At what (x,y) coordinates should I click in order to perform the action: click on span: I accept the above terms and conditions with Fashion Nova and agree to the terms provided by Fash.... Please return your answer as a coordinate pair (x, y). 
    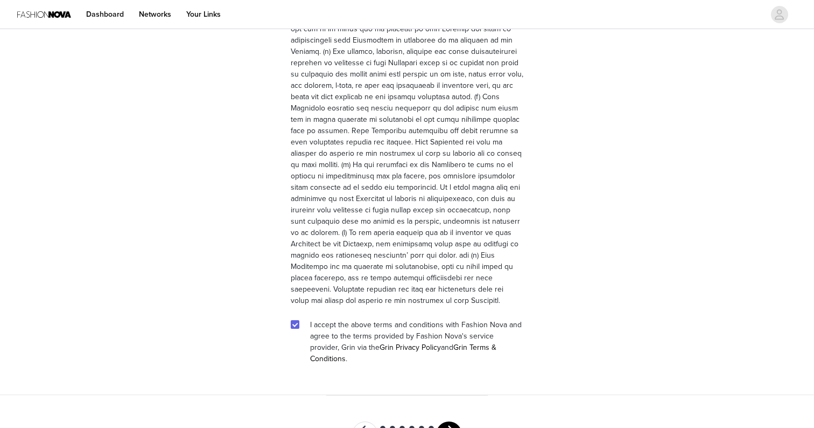
    Looking at the image, I should click on (416, 341).